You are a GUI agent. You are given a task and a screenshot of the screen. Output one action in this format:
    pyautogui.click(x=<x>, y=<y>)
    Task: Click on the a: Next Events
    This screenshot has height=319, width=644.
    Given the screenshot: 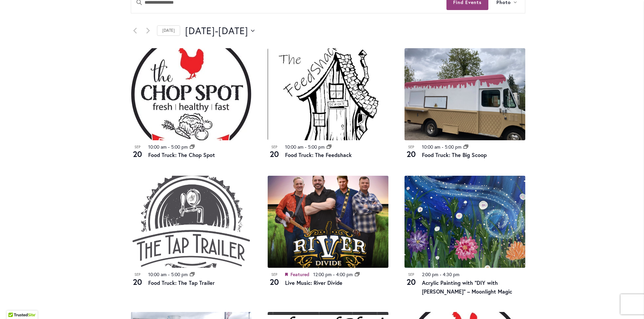 What is the action you would take?
    pyautogui.click(x=148, y=31)
    